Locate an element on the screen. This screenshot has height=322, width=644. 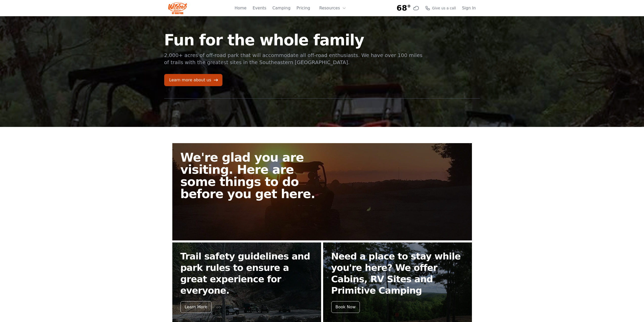
h2: We're glad you are visiting. Here are some things to do before you get here. is located at coordinates (253, 175).